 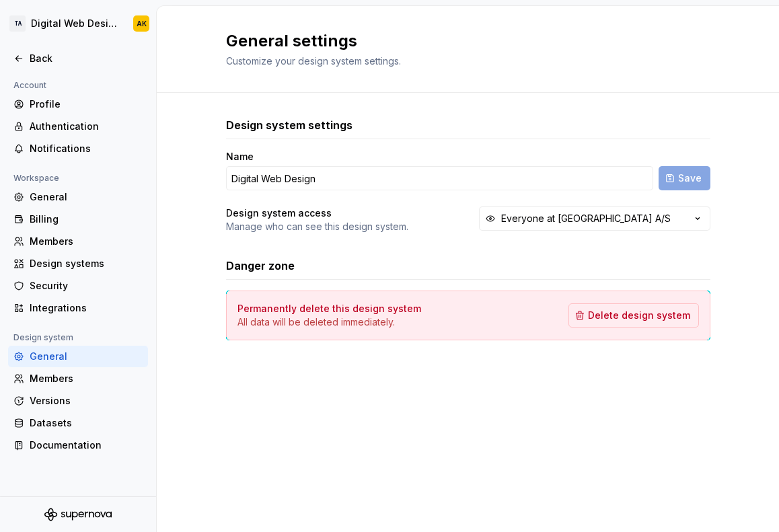 I want to click on h3: Danger zone, so click(x=260, y=266).